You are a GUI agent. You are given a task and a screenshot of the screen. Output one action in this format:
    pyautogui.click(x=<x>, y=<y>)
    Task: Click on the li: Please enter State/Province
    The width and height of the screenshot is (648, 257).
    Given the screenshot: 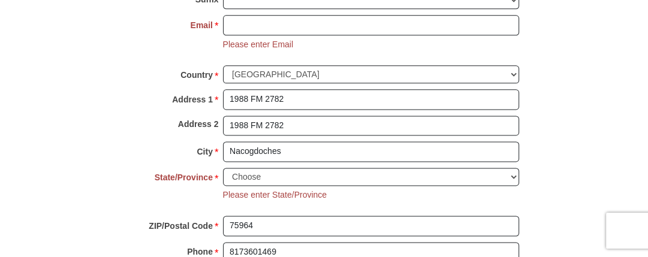 What is the action you would take?
    pyautogui.click(x=275, y=195)
    